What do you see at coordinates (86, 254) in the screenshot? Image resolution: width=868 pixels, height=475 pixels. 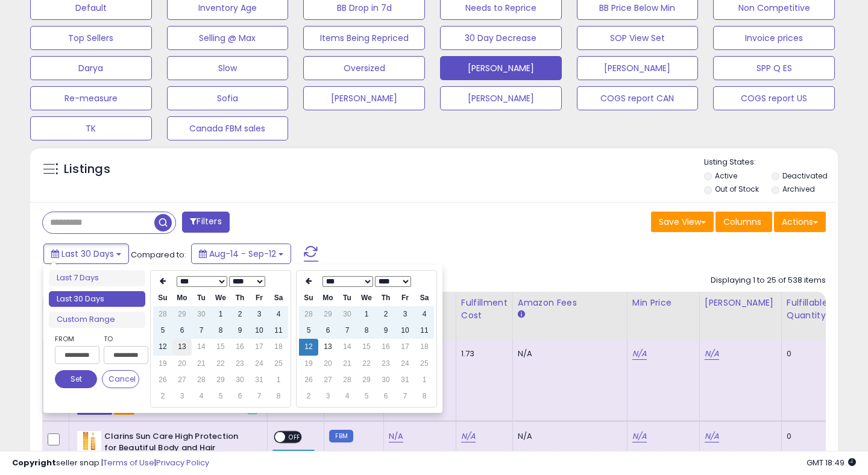 I see `button: Last 30 Days` at bounding box center [86, 254].